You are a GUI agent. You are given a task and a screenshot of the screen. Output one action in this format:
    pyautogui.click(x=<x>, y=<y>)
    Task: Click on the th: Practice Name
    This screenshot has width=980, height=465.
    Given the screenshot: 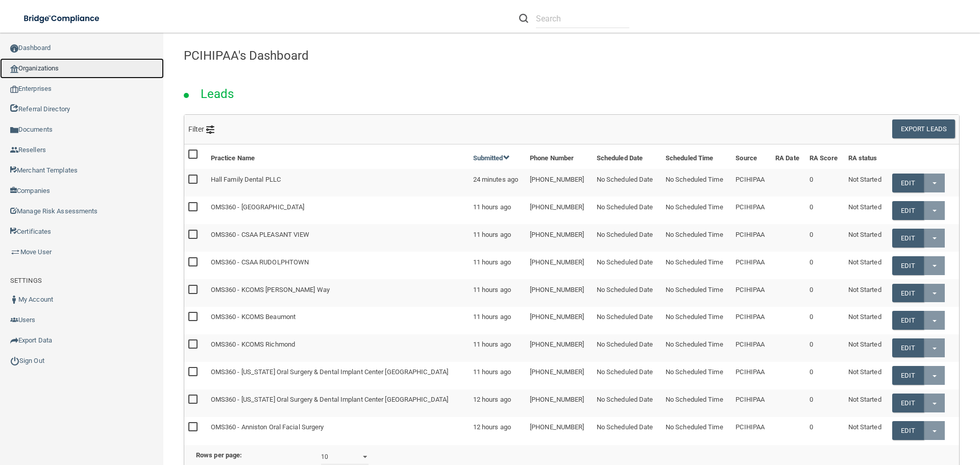 What is the action you would take?
    pyautogui.click(x=338, y=157)
    